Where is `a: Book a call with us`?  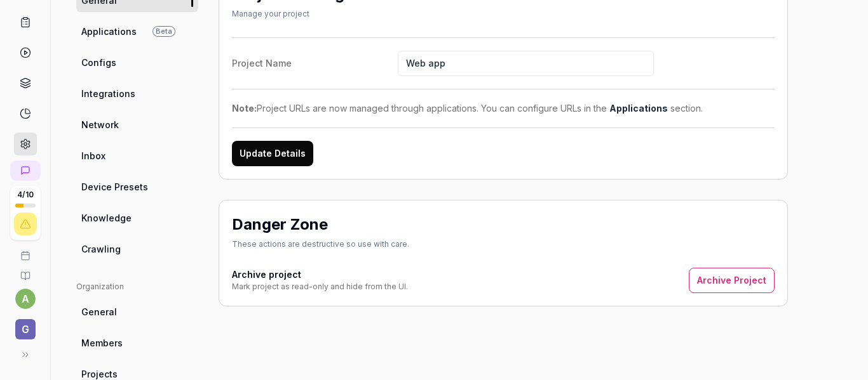
a: Book a call with us is located at coordinates (25, 251).